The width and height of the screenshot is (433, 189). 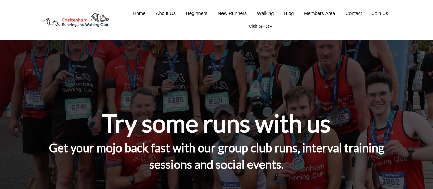 What do you see at coordinates (166, 13) in the screenshot?
I see `span: About Us` at bounding box center [166, 13].